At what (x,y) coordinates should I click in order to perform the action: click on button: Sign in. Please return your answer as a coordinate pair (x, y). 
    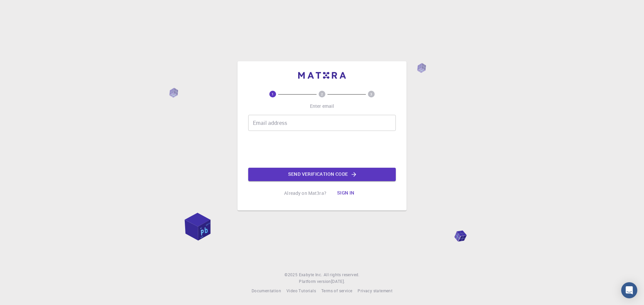
    Looking at the image, I should click on (346, 193).